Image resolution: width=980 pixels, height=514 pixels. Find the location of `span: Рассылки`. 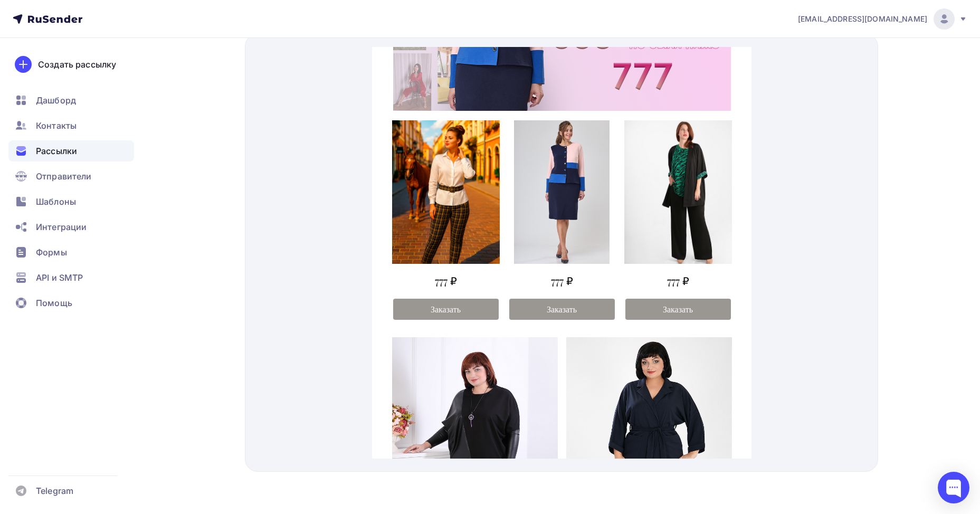

span: Рассылки is located at coordinates (56, 151).